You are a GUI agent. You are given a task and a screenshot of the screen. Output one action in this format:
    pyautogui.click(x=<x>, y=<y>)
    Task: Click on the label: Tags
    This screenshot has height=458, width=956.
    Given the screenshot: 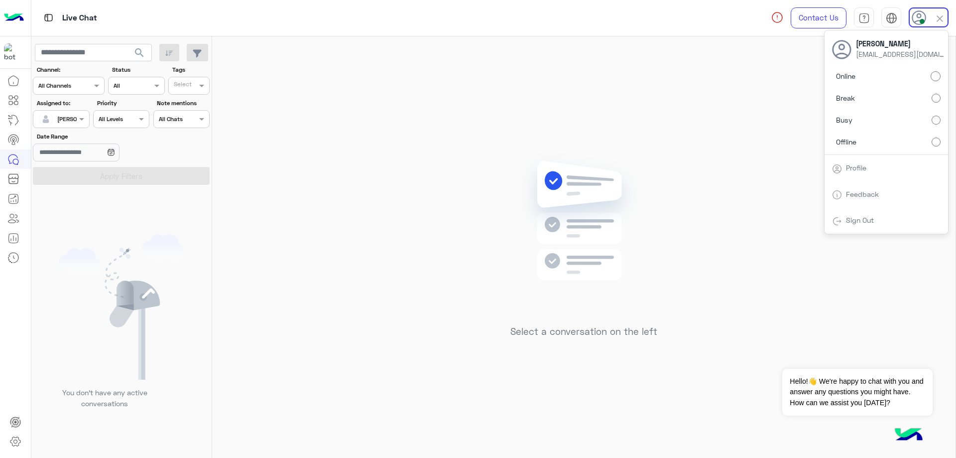 What is the action you would take?
    pyautogui.click(x=190, y=70)
    